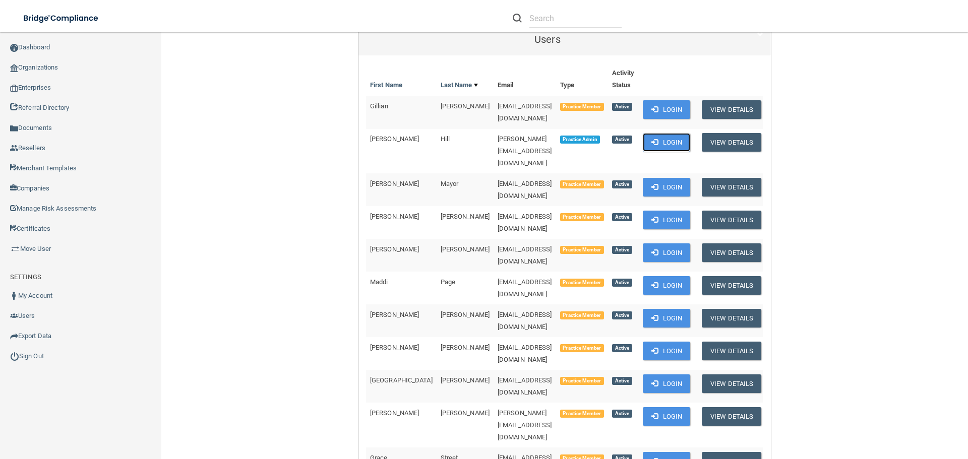  I want to click on img: ic-search.3b580494.png, so click(517, 18).